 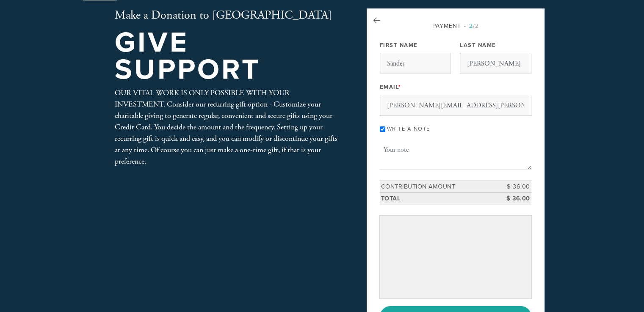 What do you see at coordinates (227, 127) in the screenshot?
I see `div: OUR VITAL WORK IS ONLY POSSIBLE WITH YOUR INVESTMENT. Consider our recurring gift option - Custom...` at bounding box center [227, 127].